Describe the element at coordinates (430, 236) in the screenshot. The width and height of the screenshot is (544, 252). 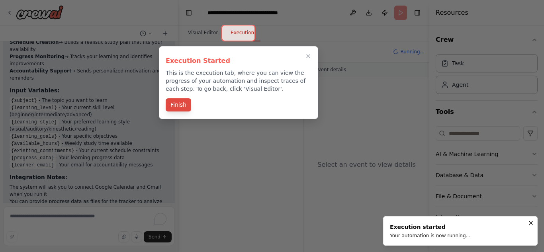
I see `div: Your automation is now running...` at that location.